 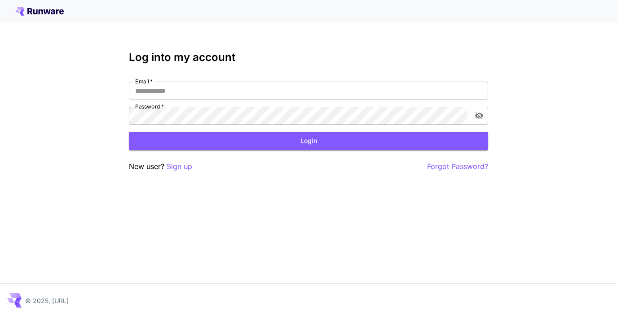 What do you see at coordinates (144, 81) in the screenshot?
I see `label: Email` at bounding box center [144, 81].